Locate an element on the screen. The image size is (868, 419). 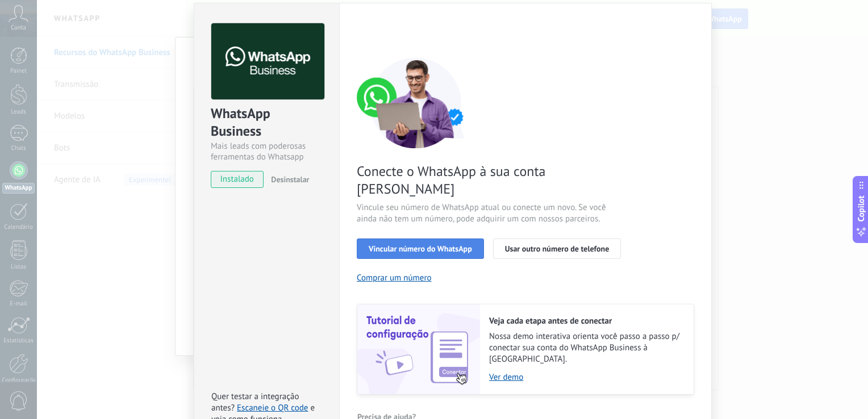
span: Vincular número do WhatsApp is located at coordinates (421, 249).